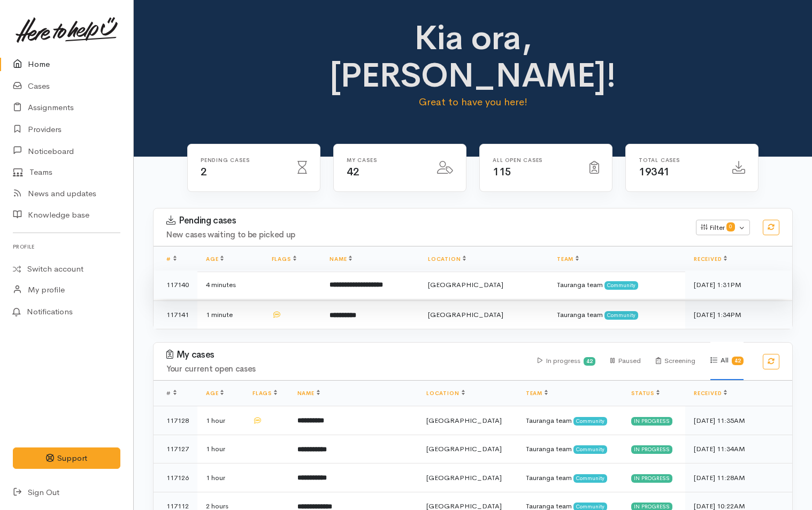  Describe the element at coordinates (175, 421) in the screenshot. I see `td: 117128` at that location.